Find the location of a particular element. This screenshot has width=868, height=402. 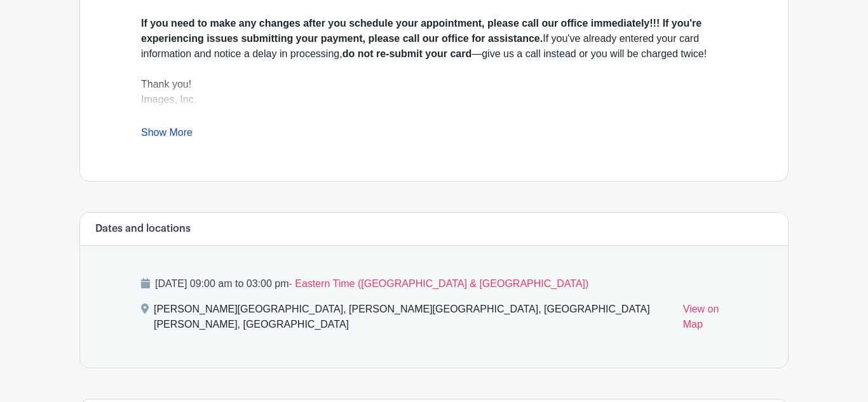

strong: do not re-submit your card is located at coordinates (407, 54).